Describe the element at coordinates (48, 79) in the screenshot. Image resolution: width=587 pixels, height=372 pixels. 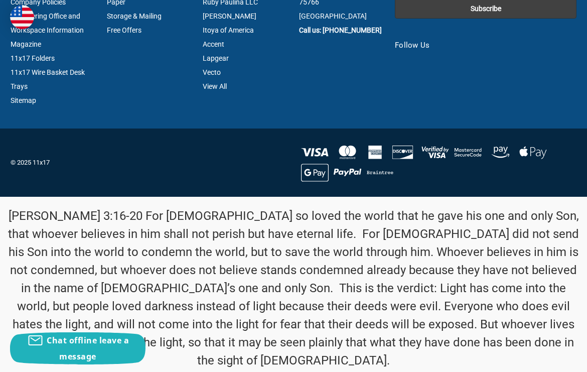
I see `a: 11x17 Wire Basket Desk Trays` at that location.